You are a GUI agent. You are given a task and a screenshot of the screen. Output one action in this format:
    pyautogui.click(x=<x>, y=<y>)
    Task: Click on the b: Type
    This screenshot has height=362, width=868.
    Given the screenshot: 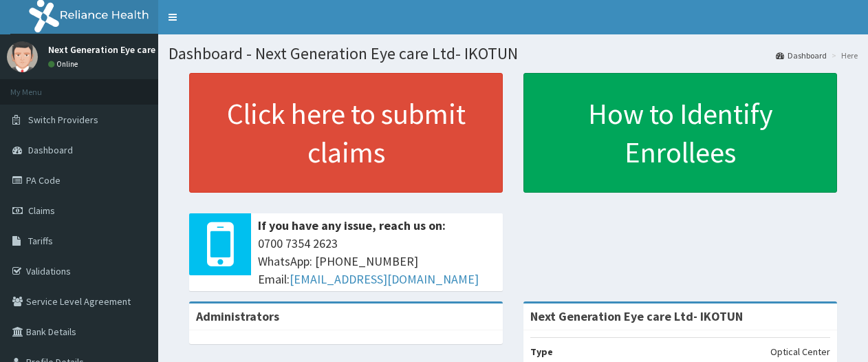 What is the action you would take?
    pyautogui.click(x=541, y=352)
    